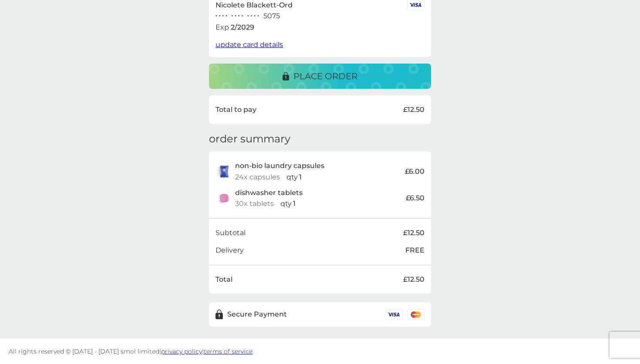  What do you see at coordinates (242, 28) in the screenshot?
I see `p: 2 / 2029` at bounding box center [242, 28].